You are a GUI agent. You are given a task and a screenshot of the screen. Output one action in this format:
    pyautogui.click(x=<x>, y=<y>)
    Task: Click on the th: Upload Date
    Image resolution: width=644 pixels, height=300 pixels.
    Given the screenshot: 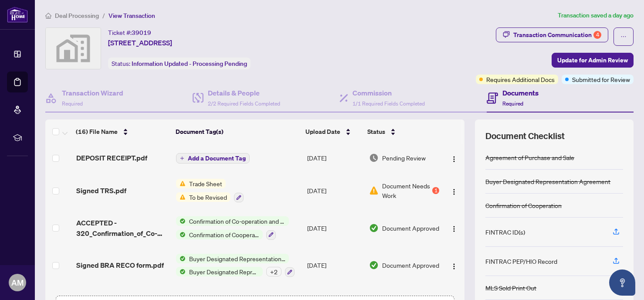 What is the action you would take?
    pyautogui.click(x=333, y=132)
    